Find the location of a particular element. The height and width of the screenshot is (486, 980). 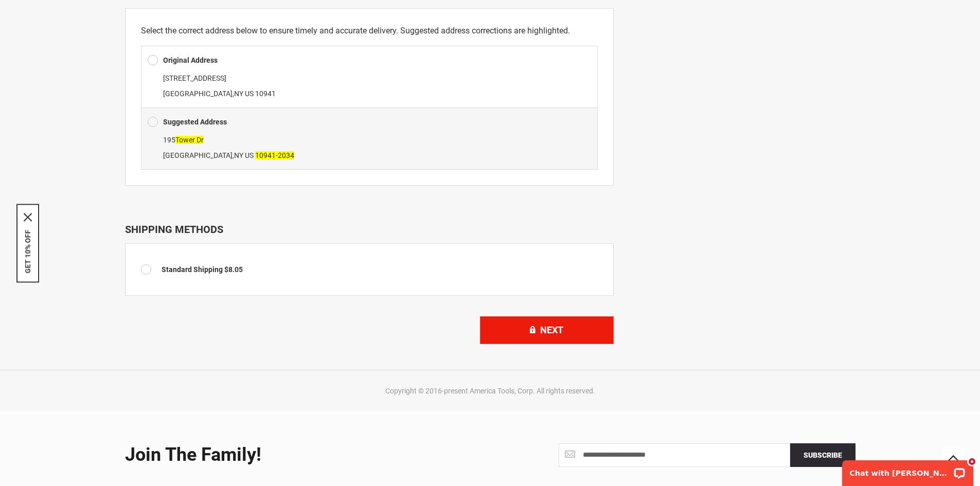

p: Select the correct address below to ensure timely and accurate delivery. Suggested address correc... is located at coordinates (370, 30).